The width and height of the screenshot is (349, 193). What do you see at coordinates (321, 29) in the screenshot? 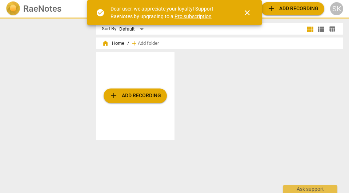
I see `span: view_list` at bounding box center [321, 29].